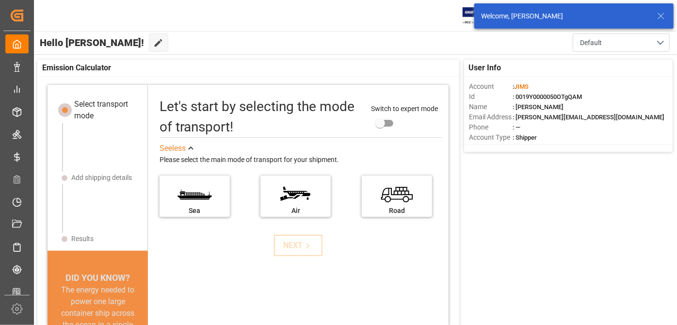  Describe the element at coordinates (485, 68) in the screenshot. I see `span: User Info` at that location.